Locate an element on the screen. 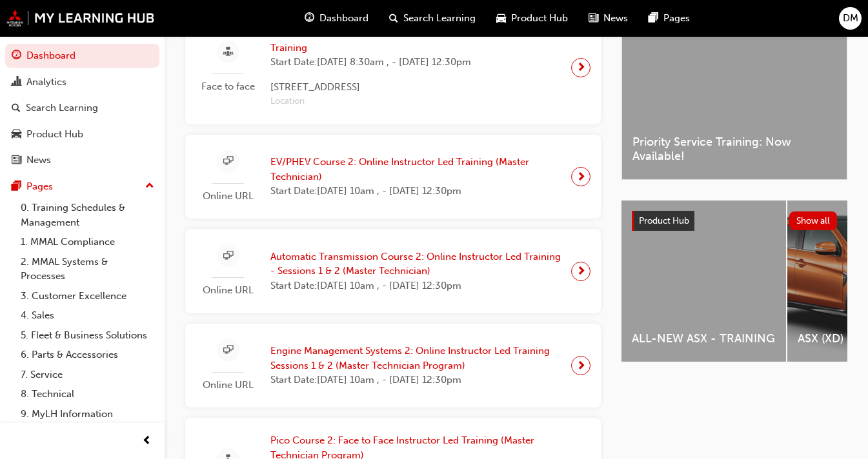  a: 2. MMAL Systems & Processes is located at coordinates (87, 269).